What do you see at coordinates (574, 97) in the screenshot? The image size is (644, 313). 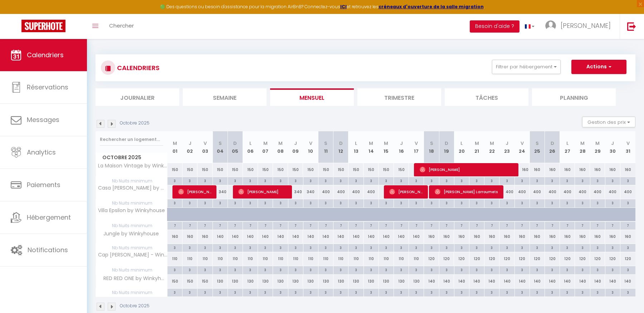 I see `li: Planning` at bounding box center [574, 97].